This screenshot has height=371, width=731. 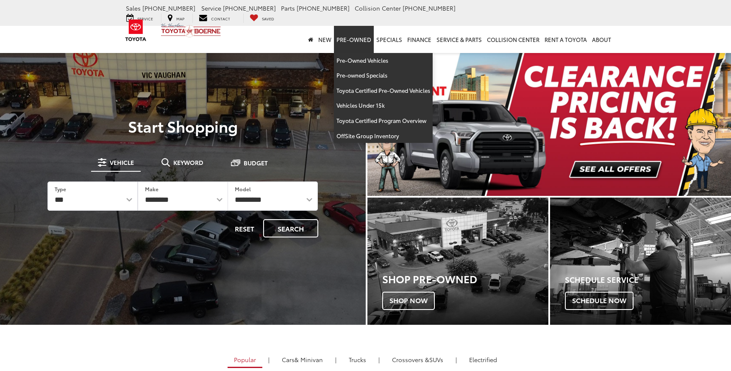 I want to click on span: Crossovers &, so click(x=410, y=359).